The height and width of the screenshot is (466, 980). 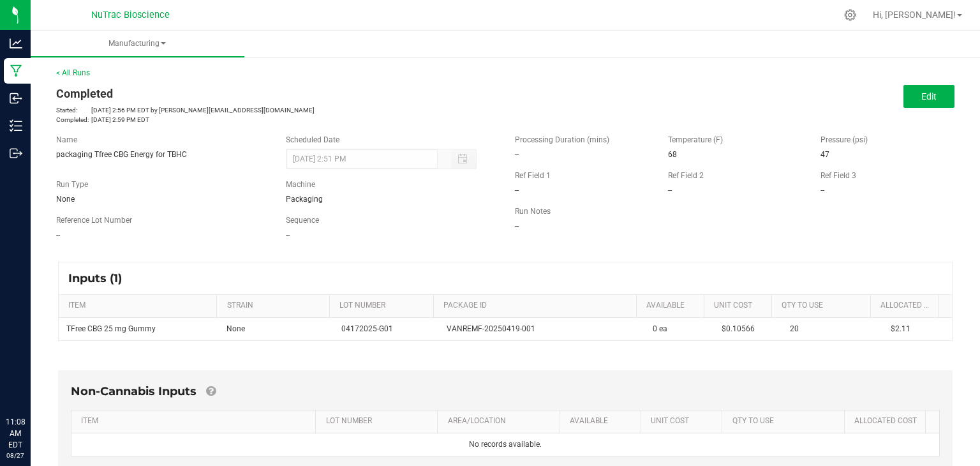 What do you see at coordinates (686, 176) in the screenshot?
I see `span: Ref Field 2` at bounding box center [686, 176].